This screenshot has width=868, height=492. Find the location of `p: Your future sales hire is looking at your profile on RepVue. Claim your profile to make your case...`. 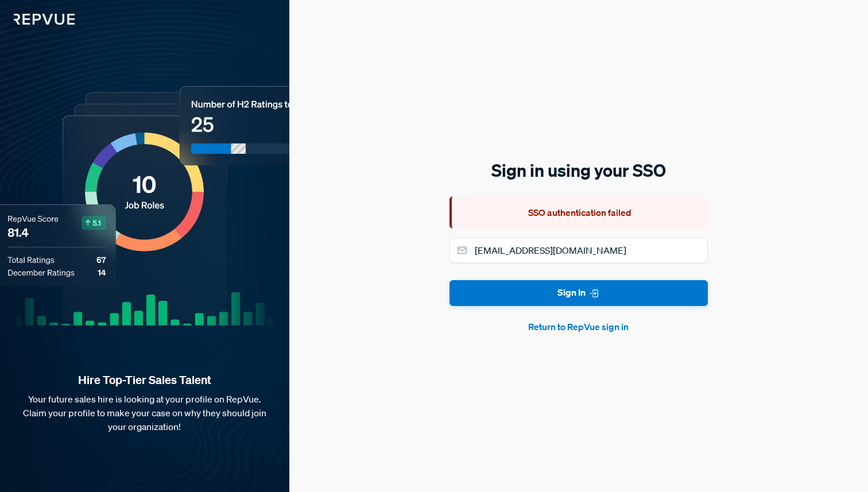

p: Your future sales hire is looking at your profile on RepVue. Claim your profile to make your case... is located at coordinates (145, 413).